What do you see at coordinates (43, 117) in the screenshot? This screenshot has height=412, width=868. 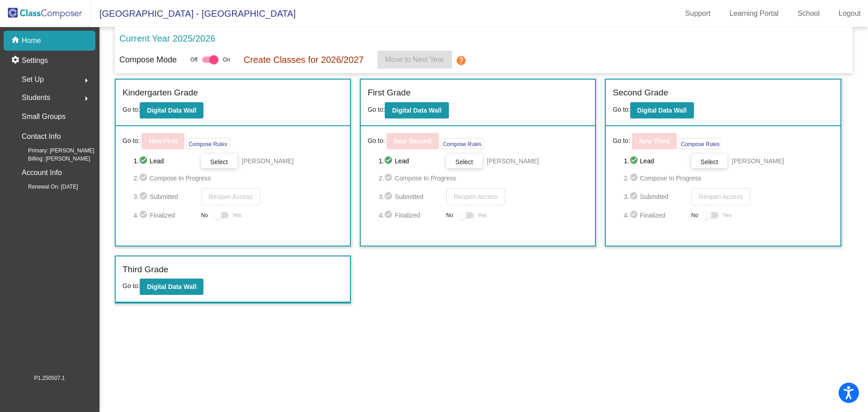 I see `p: Small Groups` at bounding box center [43, 117].